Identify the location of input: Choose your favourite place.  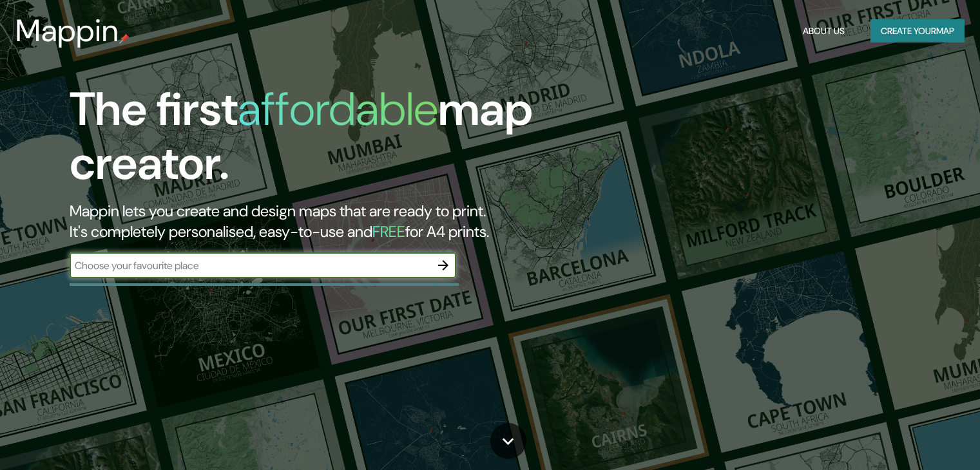
(250, 266).